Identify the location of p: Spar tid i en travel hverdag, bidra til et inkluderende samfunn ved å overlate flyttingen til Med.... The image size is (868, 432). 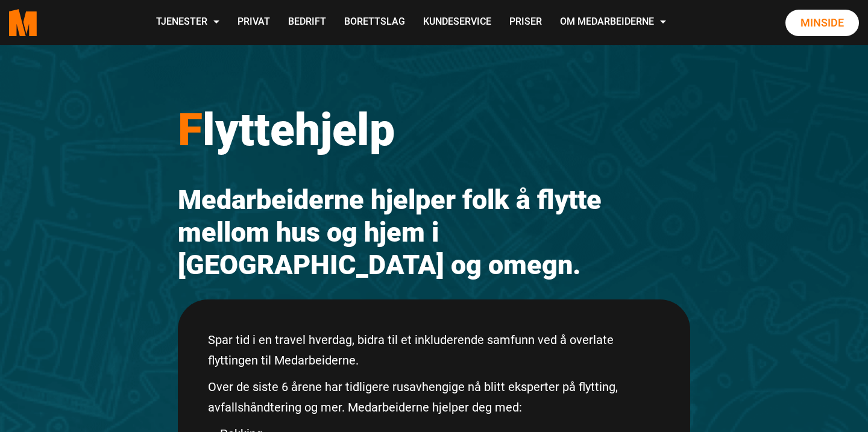
(434, 350).